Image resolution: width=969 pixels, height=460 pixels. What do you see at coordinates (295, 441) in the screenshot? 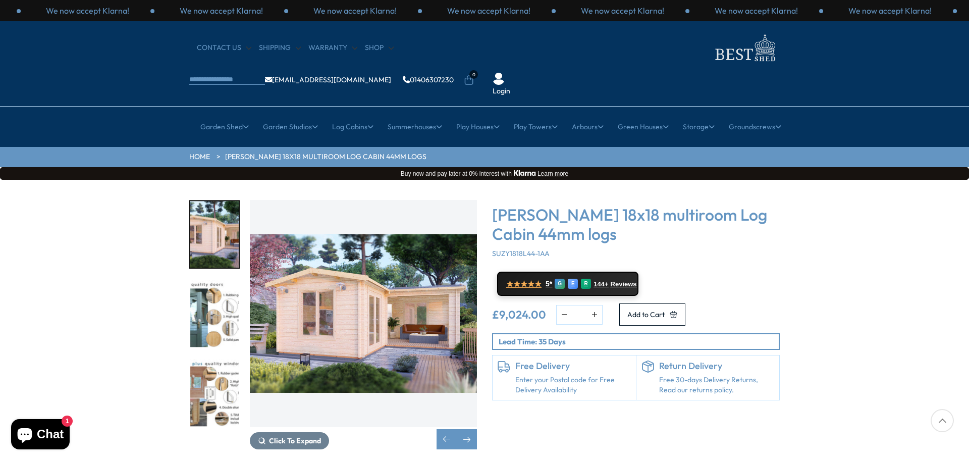
I see `span: Click To Expand` at bounding box center [295, 441].